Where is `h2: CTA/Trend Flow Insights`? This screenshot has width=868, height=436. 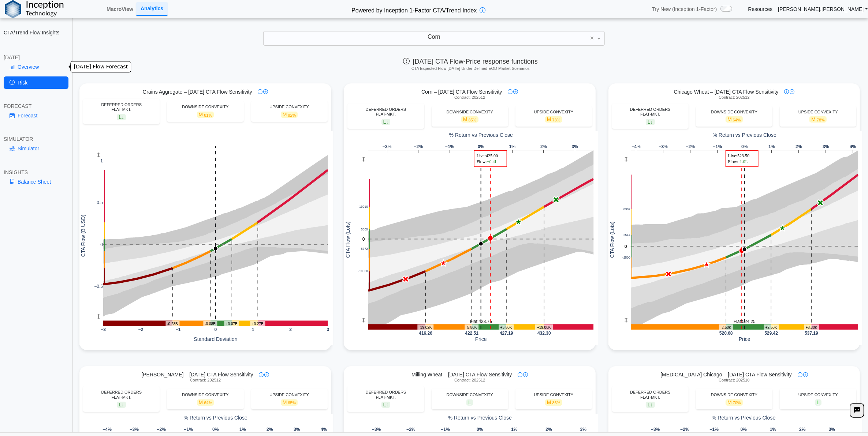
h2: CTA/Trend Flow Insights is located at coordinates (36, 32).